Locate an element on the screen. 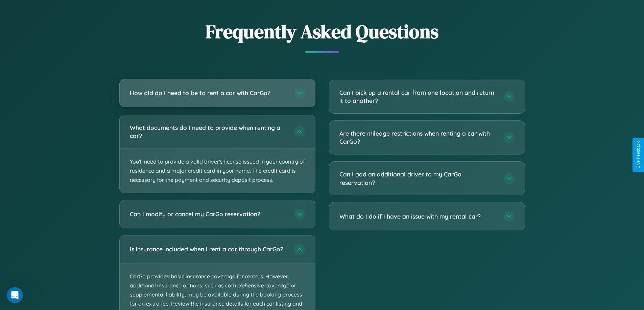 The image size is (644, 310). h3: Are there mileage restrictions when renting a car with CarGo? is located at coordinates (418, 138).